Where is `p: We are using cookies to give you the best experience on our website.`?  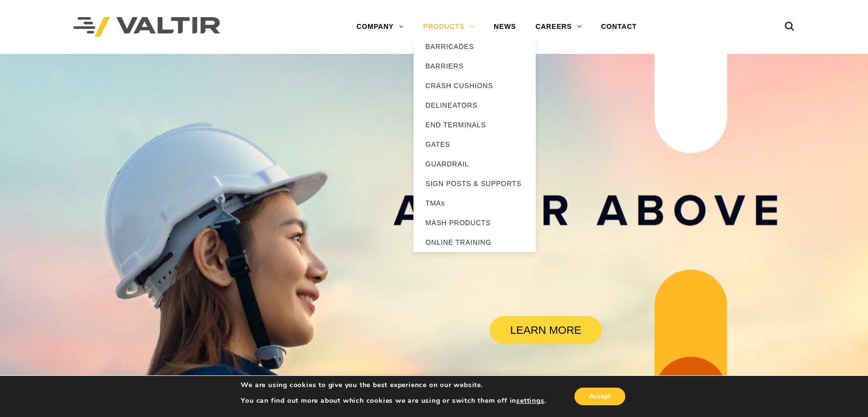
p: We are using cookies to give you the best experience on our website. is located at coordinates (394, 385).